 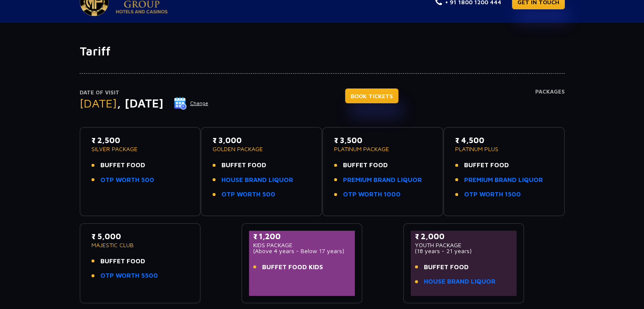 I want to click on h1: Tariff, so click(x=322, y=51).